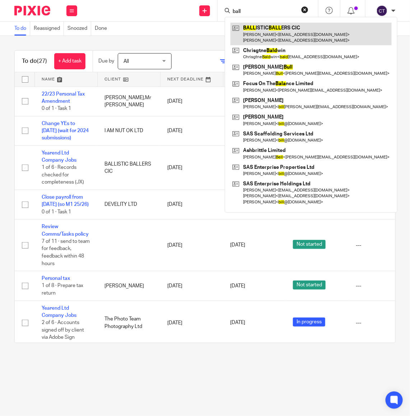  What do you see at coordinates (129, 205) in the screenshot?
I see `td: DEVELITY LTD` at bounding box center [129, 205].